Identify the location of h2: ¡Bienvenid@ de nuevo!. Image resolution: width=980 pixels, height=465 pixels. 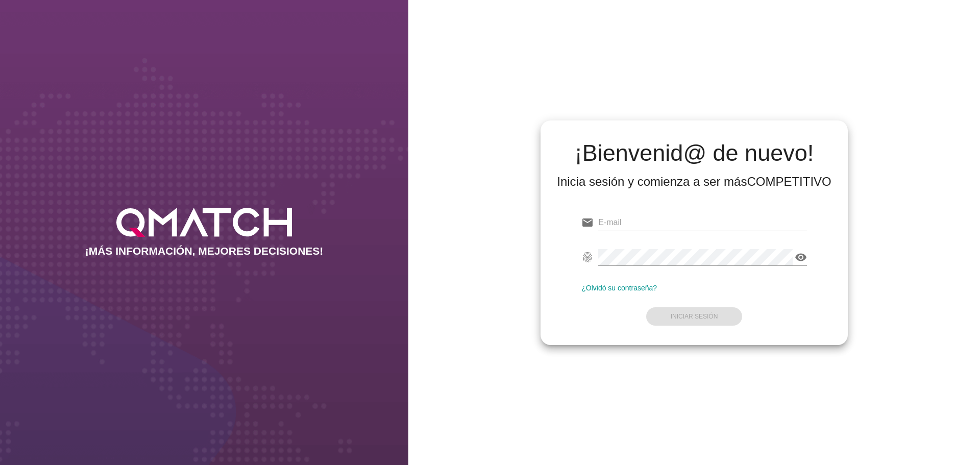
(694, 153).